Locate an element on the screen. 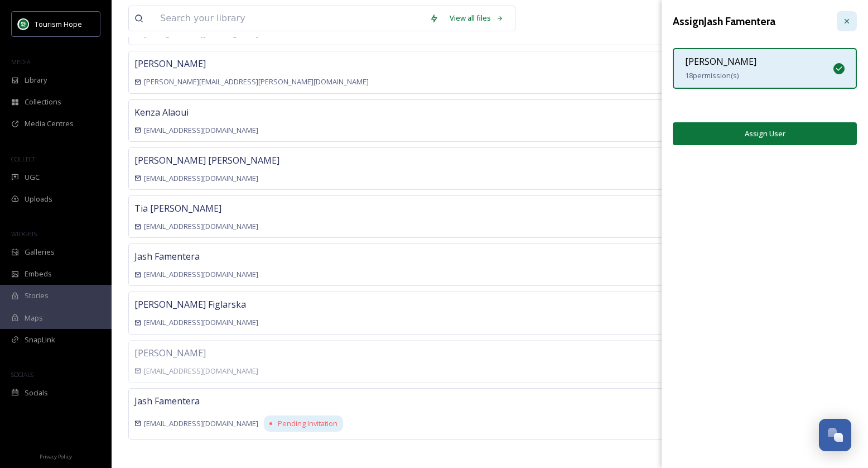  span: 18 permission(s) is located at coordinates (712, 75).